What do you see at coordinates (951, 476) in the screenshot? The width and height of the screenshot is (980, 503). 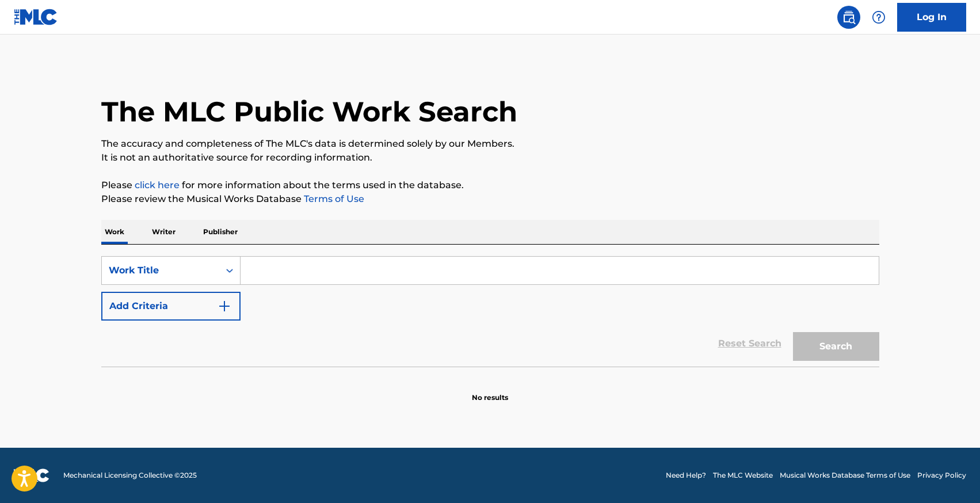 I see `div: Chat Widget` at bounding box center [951, 476].